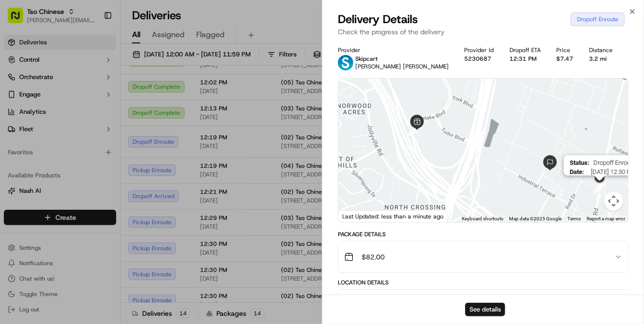 Image resolution: width=644 pixels, height=324 pixels. I want to click on p: Skipcart, so click(402, 59).